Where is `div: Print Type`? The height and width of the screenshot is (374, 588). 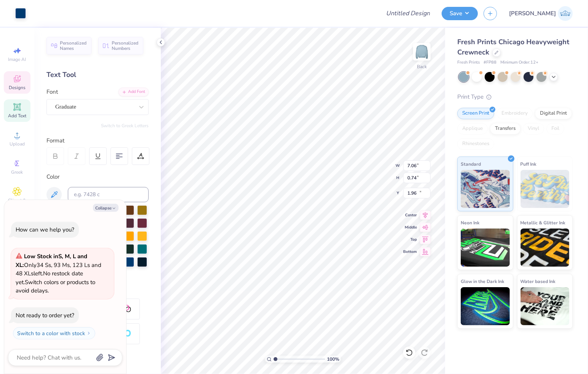 div: Print Type is located at coordinates (515, 97).